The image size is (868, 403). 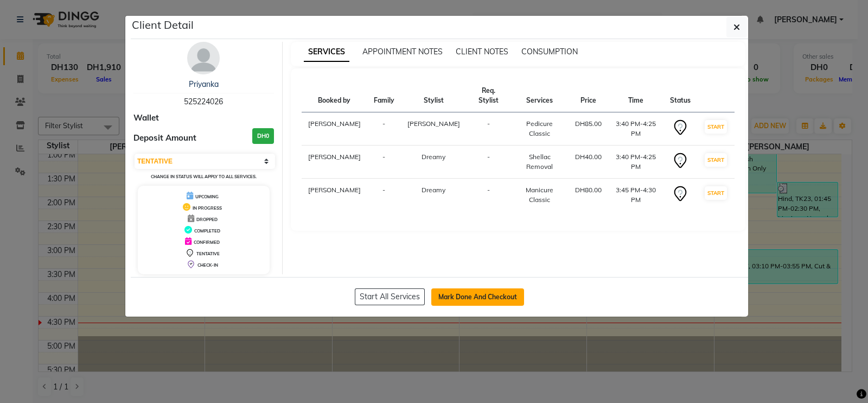 What do you see at coordinates (433, 96) in the screenshot?
I see `th: Stylist` at bounding box center [433, 96].